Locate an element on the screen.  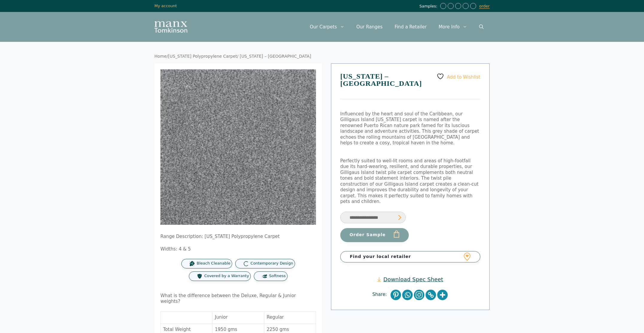
nav: Breadcrumb is located at coordinates (322, 56).